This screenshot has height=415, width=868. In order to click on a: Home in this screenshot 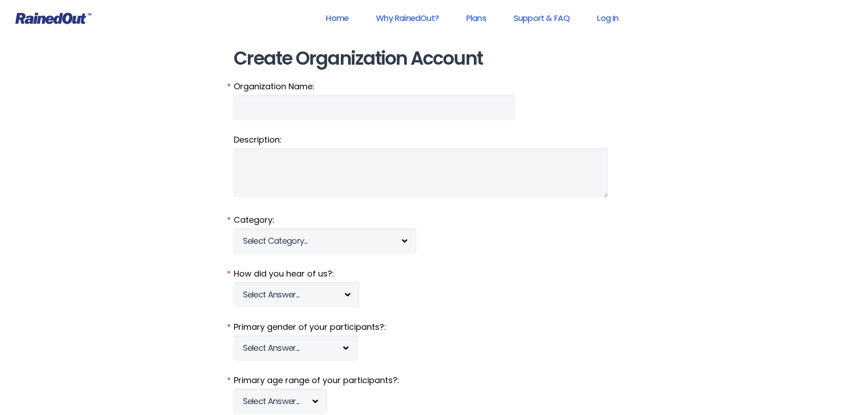, I will do `click(337, 18)`.